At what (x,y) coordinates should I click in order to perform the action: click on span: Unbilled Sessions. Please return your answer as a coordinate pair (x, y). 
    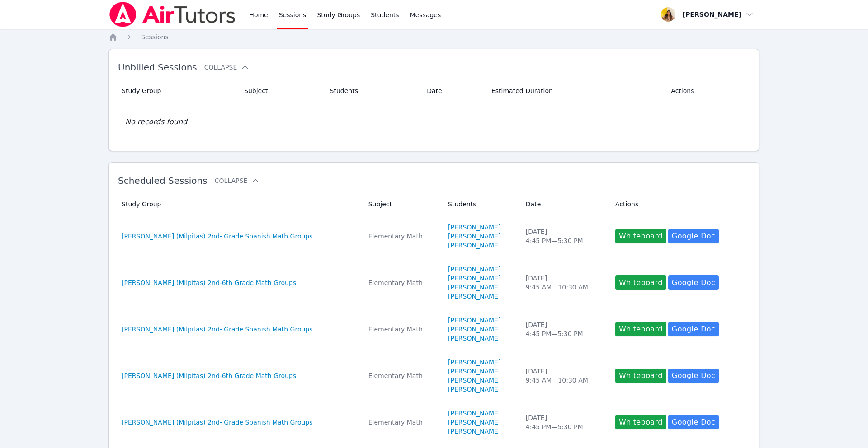
    Looking at the image, I should click on (157, 68).